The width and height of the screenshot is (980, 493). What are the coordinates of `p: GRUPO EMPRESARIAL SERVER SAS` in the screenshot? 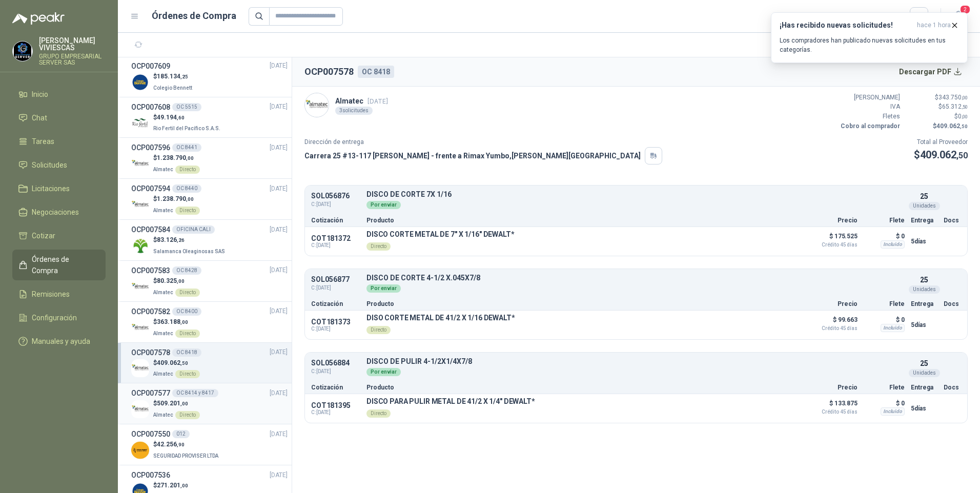 It's located at (72, 60).